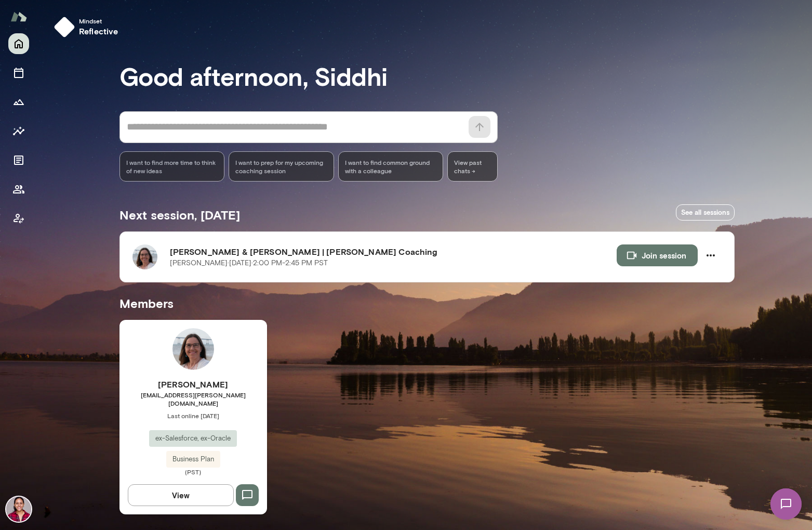 The image size is (812, 530). Describe the element at coordinates (281, 167) in the screenshot. I see `span: I want to prep for my upcoming coaching session` at that location.